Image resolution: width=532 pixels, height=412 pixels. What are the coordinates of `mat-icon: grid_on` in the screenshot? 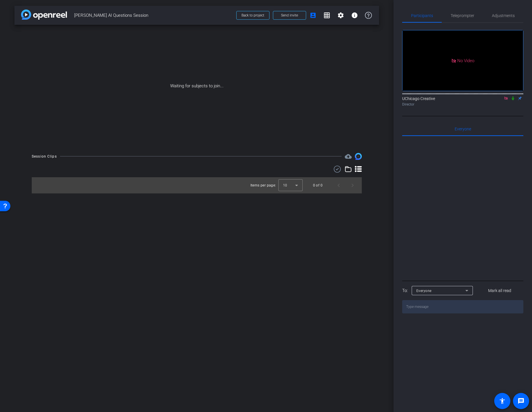 It's located at (327, 16).